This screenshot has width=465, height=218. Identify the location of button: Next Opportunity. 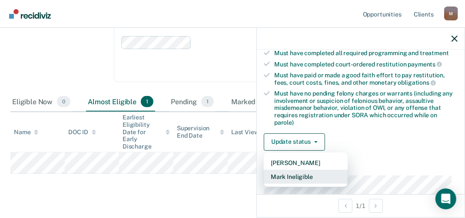
(376, 206).